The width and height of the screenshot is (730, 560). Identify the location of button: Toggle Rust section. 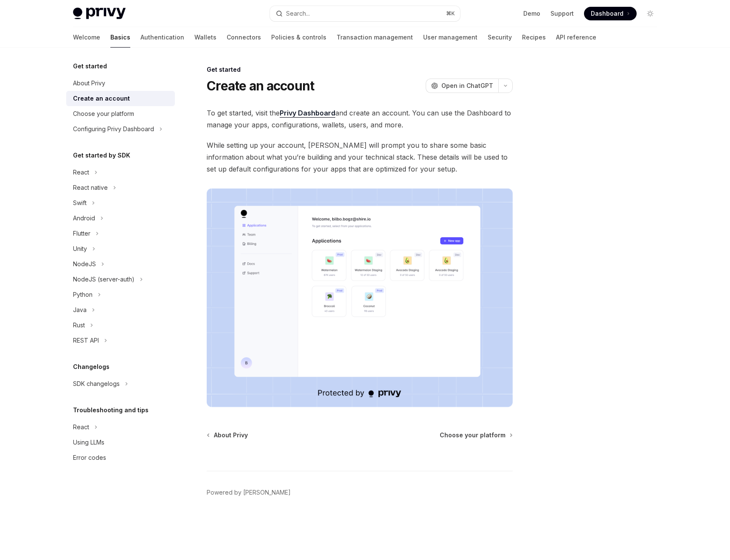
(121, 325).